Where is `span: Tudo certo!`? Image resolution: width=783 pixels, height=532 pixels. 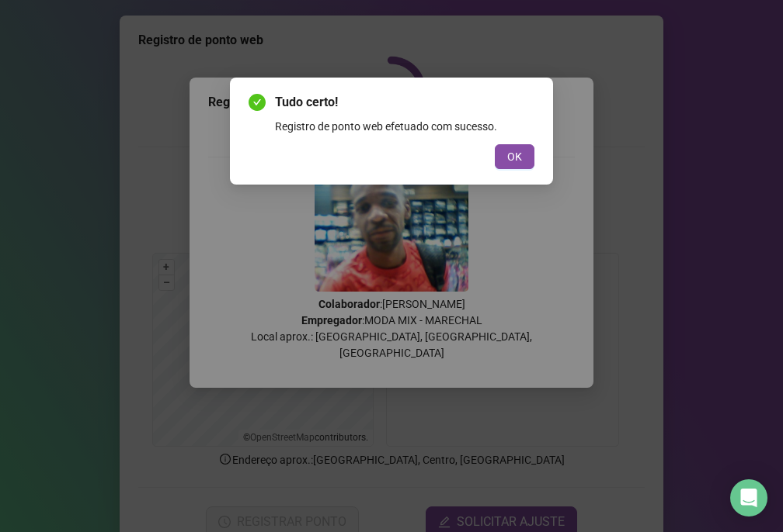
span: Tudo certo! is located at coordinates (404, 102).